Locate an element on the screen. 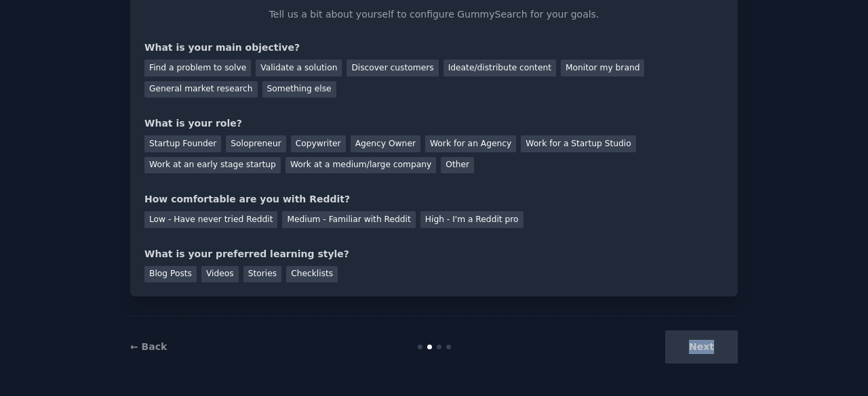 Image resolution: width=868 pixels, height=396 pixels. div: Work at an early stage startup is located at coordinates (212, 166).